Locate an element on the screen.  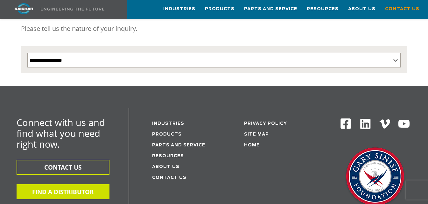
span: Products is located at coordinates (219, 9).